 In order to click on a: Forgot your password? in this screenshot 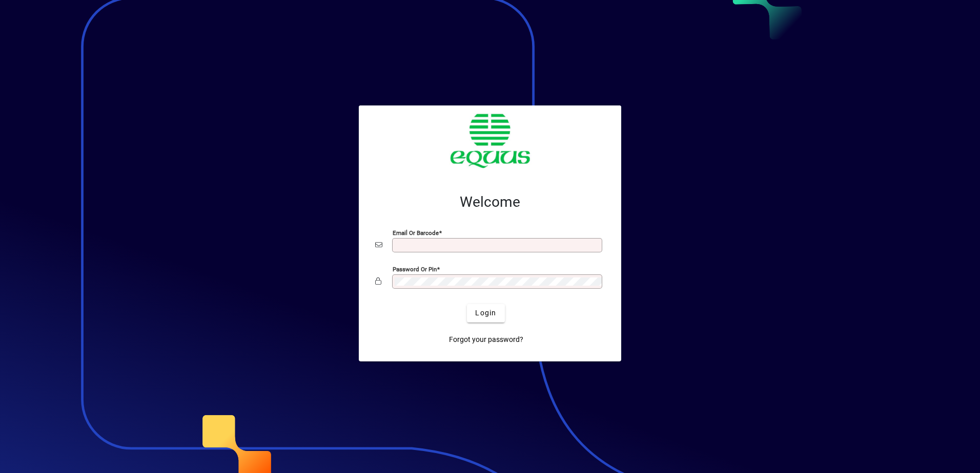, I will do `click(486, 340)`.